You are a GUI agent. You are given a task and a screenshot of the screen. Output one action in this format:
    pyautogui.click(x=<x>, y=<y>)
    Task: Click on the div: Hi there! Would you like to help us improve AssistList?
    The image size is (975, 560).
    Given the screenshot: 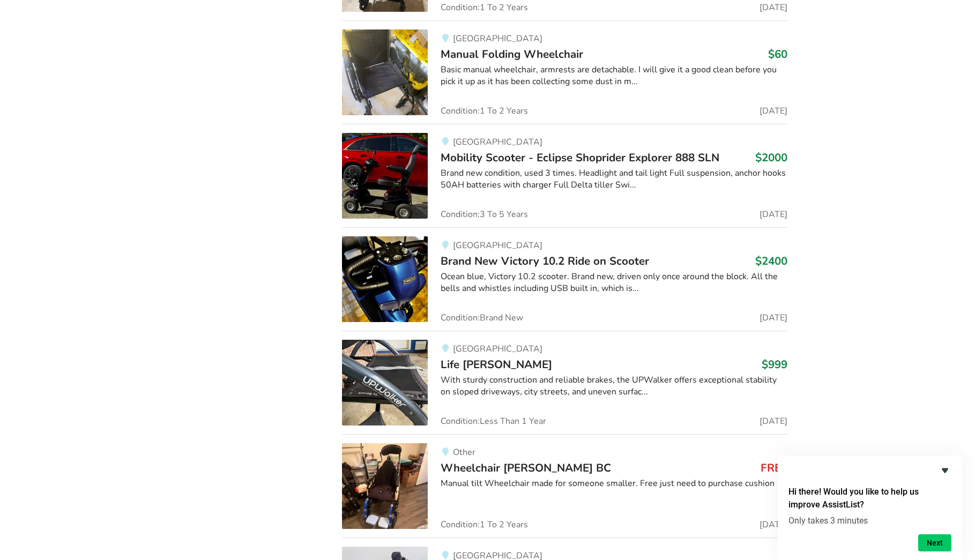 What is the action you would take?
    pyautogui.click(x=870, y=507)
    